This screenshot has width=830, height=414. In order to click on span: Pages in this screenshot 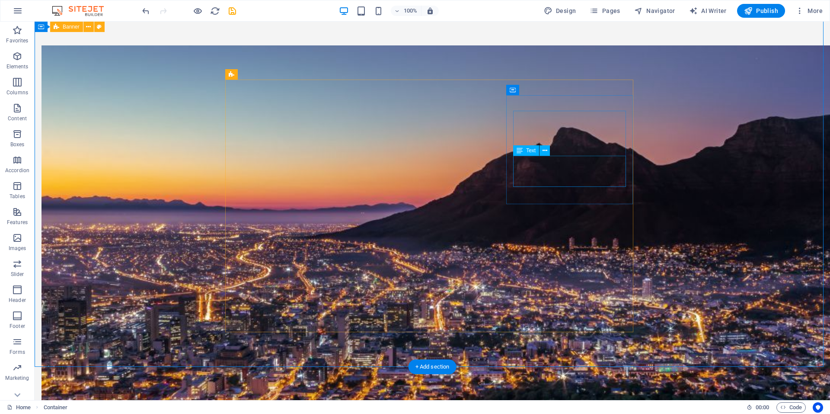, I will do `click(605, 11)`.